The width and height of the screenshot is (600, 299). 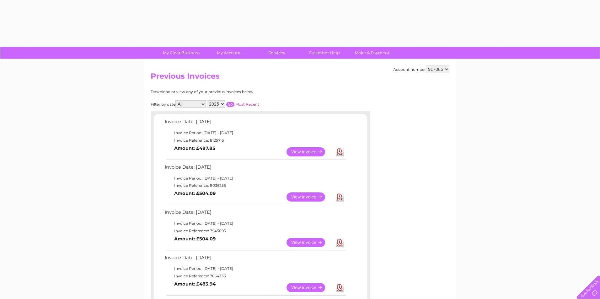 I want to click on a: My Account, so click(x=229, y=53).